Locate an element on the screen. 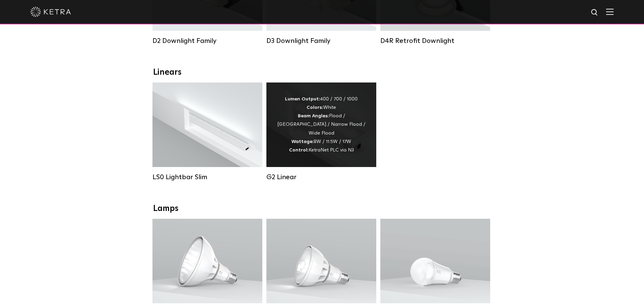 The width and height of the screenshot is (644, 308). div: Lamps is located at coordinates (322, 208).